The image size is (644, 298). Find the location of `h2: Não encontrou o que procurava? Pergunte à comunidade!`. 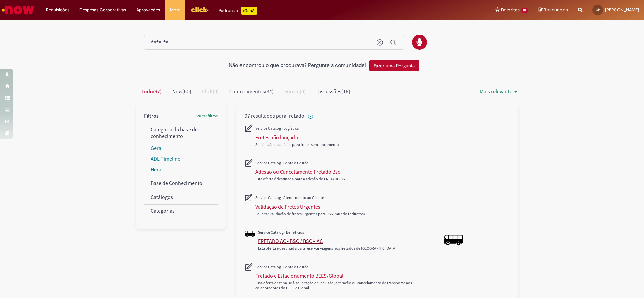

h2: Não encontrou o que procurava? Pergunte à comunidade! is located at coordinates (297, 66).